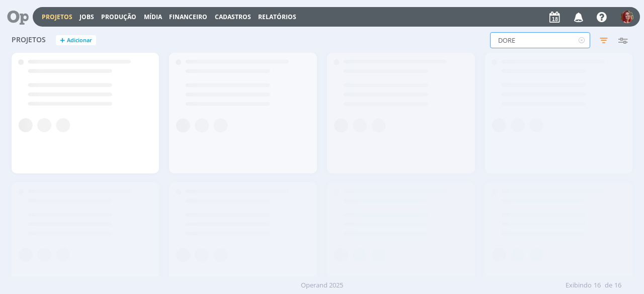  What do you see at coordinates (627, 17) in the screenshot?
I see `img: G` at bounding box center [627, 17].